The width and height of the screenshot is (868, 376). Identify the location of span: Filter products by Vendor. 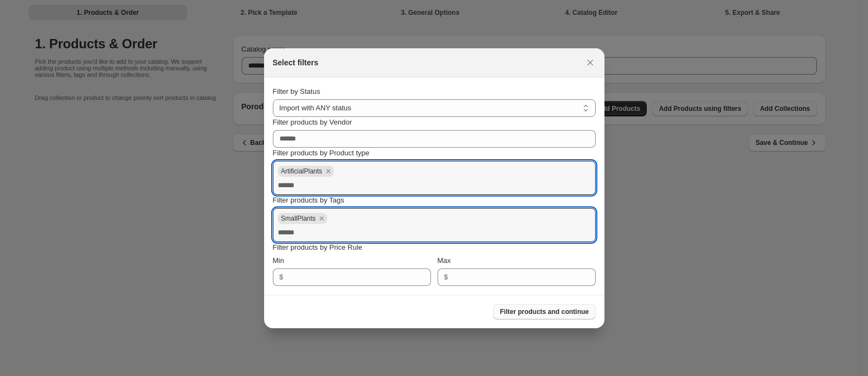
(312, 122).